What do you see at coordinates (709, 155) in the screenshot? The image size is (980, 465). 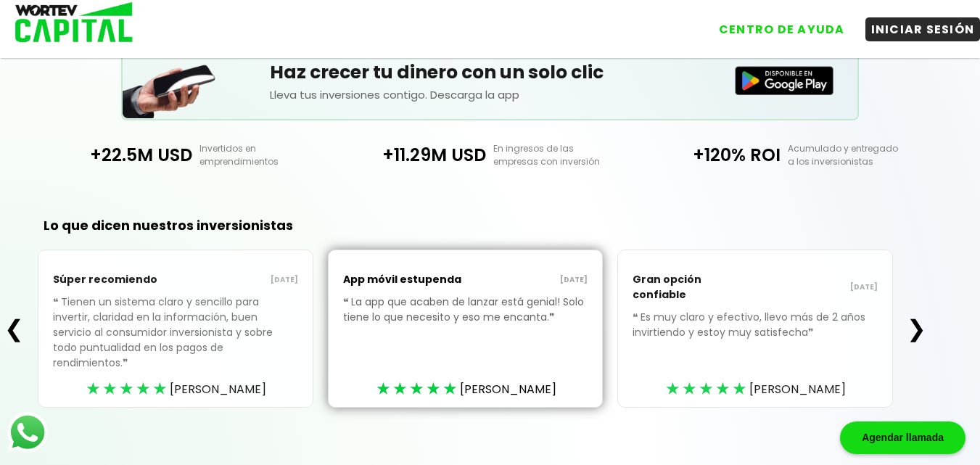 I see `p: +120% ROI` at bounding box center [709, 155].